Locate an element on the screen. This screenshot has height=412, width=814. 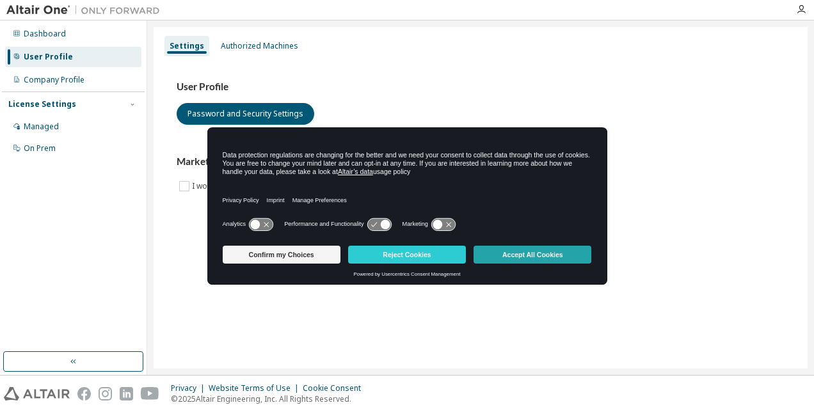
h3: User Profile is located at coordinates (481, 87).